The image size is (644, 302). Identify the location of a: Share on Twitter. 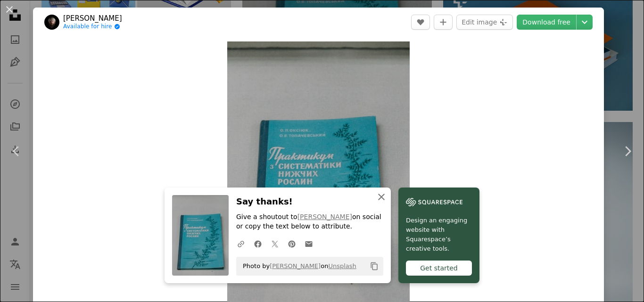
(275, 244).